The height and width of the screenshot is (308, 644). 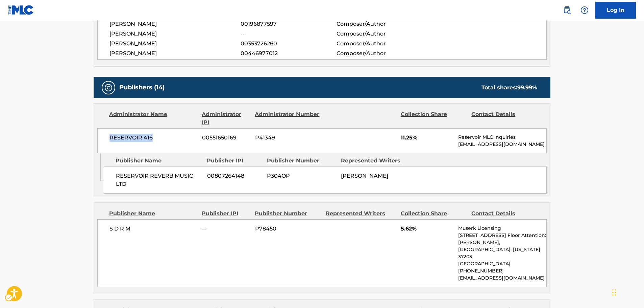 I want to click on a: Log In, so click(x=615, y=10).